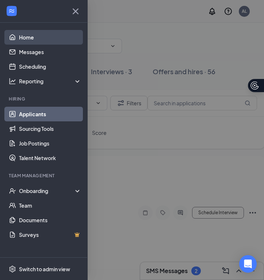 Image resolution: width=264 pixels, height=280 pixels. What do you see at coordinates (12, 11) in the screenshot?
I see `svg: WorkstreamLogo` at bounding box center [12, 11].